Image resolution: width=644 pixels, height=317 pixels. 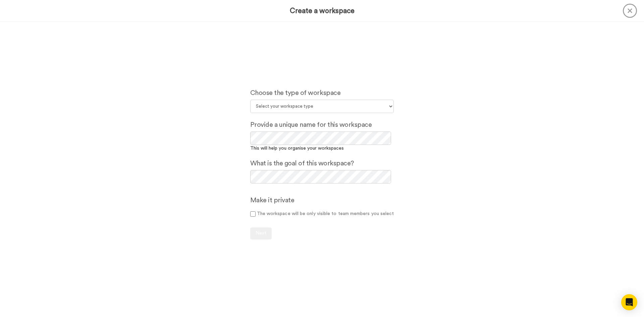 What do you see at coordinates (253, 214) in the screenshot?
I see `input: The workspace will be only visible to team members you select` at bounding box center [253, 214].